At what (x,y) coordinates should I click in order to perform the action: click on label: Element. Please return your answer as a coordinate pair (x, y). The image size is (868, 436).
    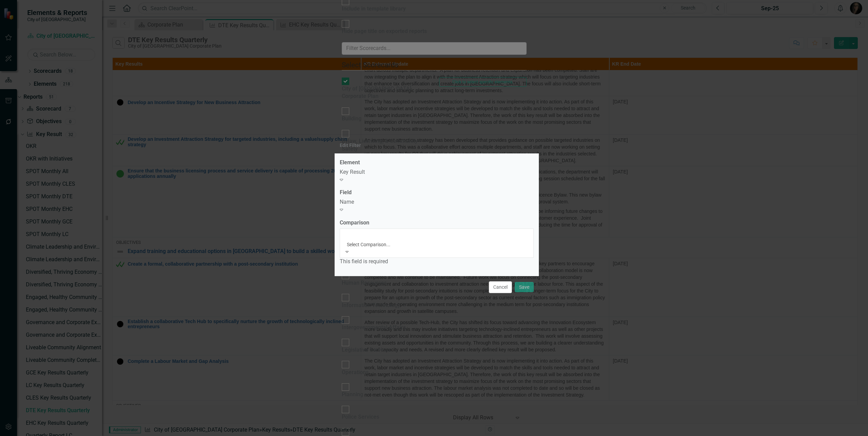
    Looking at the image, I should click on (350, 162).